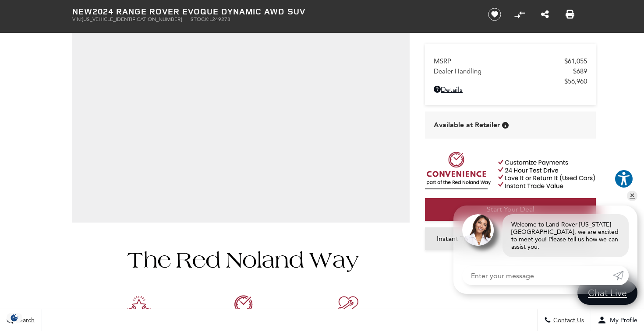 Image resolution: width=644 pixels, height=331 pixels. What do you see at coordinates (622, 320) in the screenshot?
I see `span: My Profile` at bounding box center [622, 320].